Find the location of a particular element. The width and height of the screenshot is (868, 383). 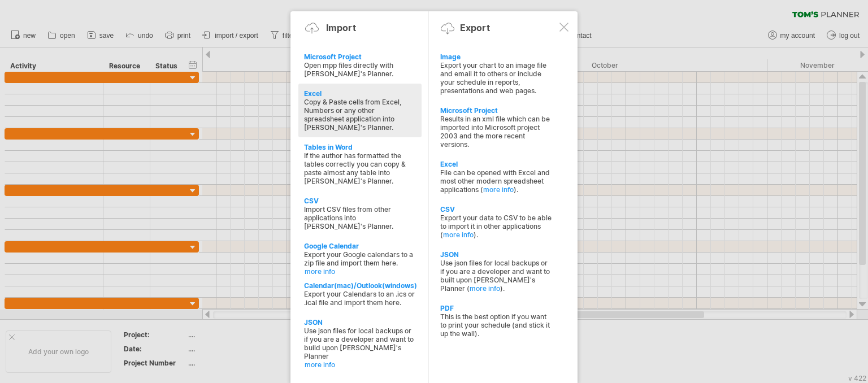

div: Export your data to CSV to be able to import it in other applications ( ). is located at coordinates (496, 226).